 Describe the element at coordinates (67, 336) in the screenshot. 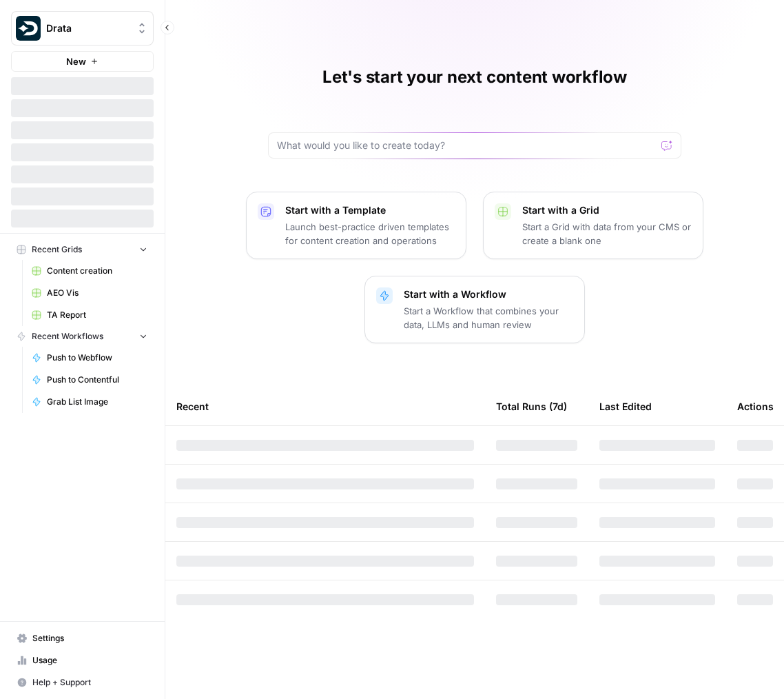

I see `span: Recent Workflows` at that location.